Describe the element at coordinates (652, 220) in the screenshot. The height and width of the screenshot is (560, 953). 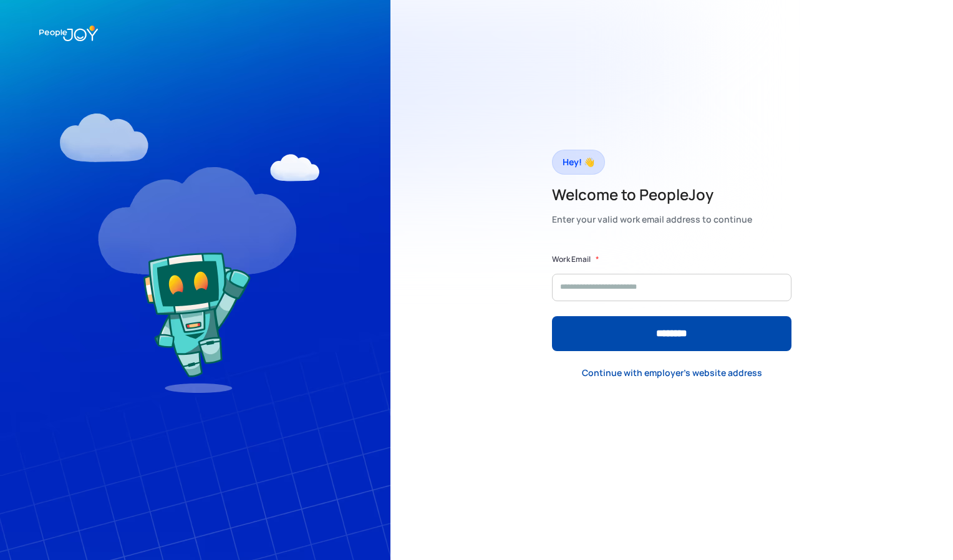
I see `div: Enter your valid work email address to continue` at that location.